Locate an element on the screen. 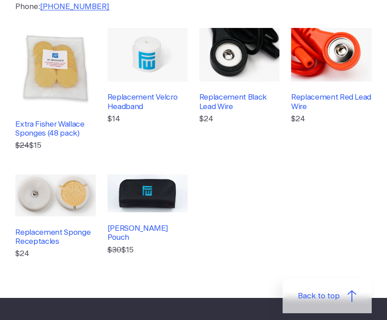 The width and height of the screenshot is (387, 320). img: Extra Fisher Wallace Sponges (48 pack) is located at coordinates (55, 68).